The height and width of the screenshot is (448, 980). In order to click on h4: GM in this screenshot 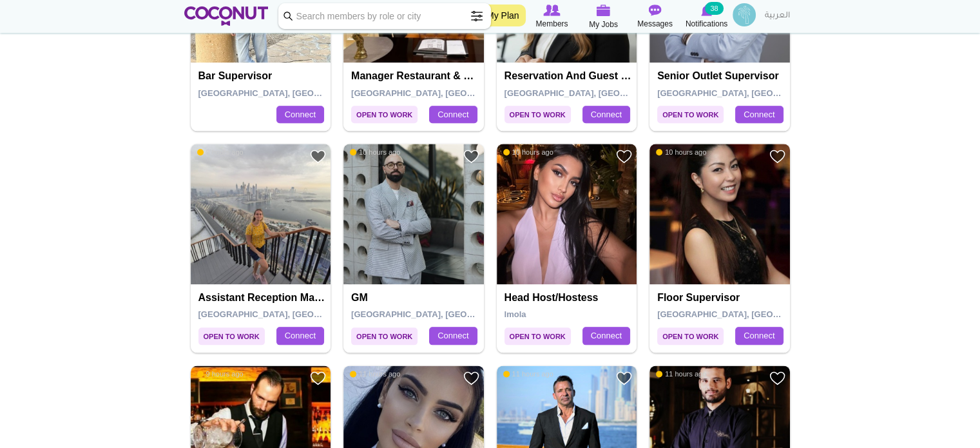, I will do `click(415, 298)`.